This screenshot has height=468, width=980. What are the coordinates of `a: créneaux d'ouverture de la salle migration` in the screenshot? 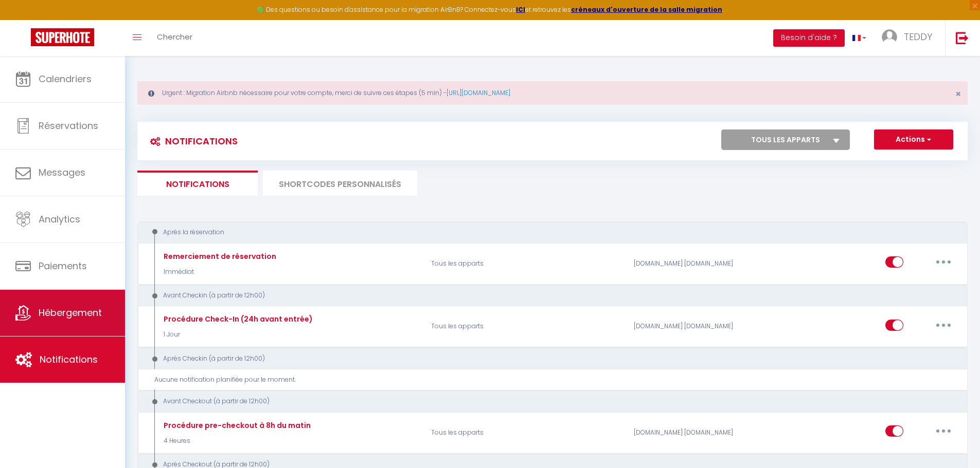 It's located at (647, 9).